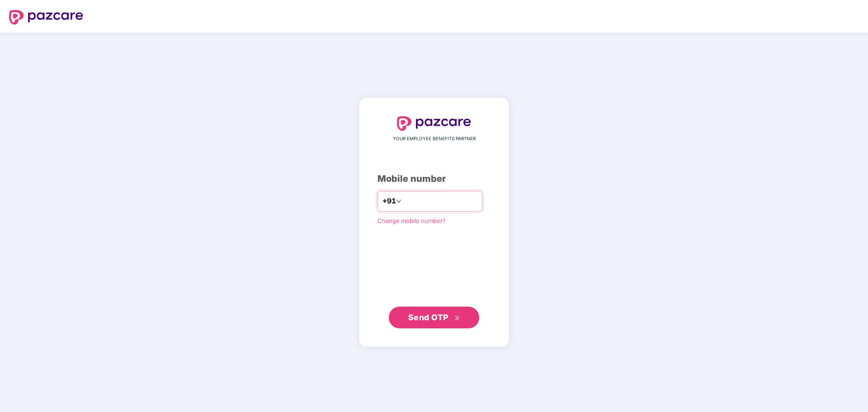  I want to click on span: down, so click(399, 201).